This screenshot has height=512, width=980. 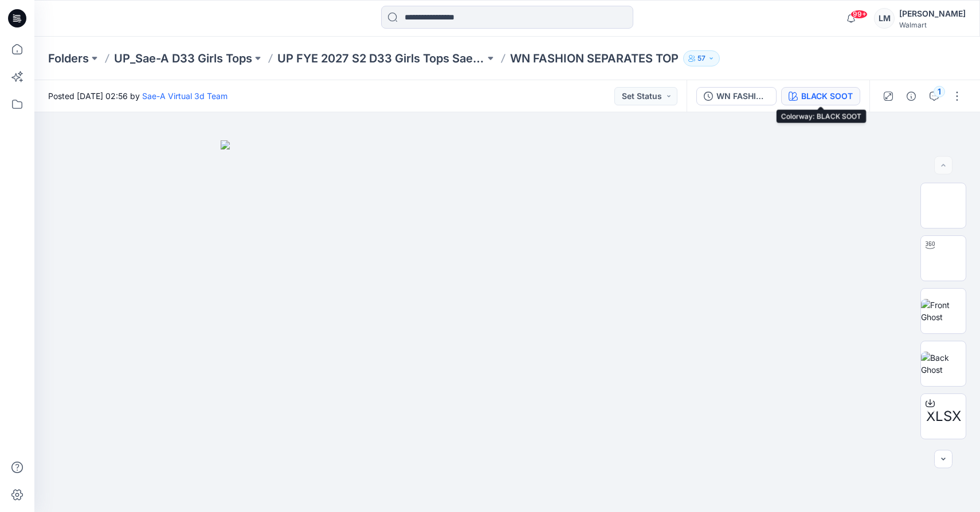 I want to click on img: Back Ghost, so click(x=943, y=363).